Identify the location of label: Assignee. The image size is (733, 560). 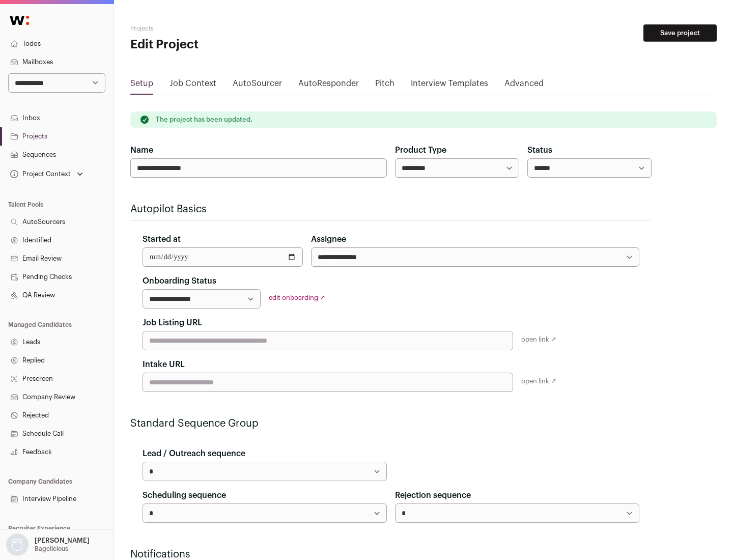
(328, 239).